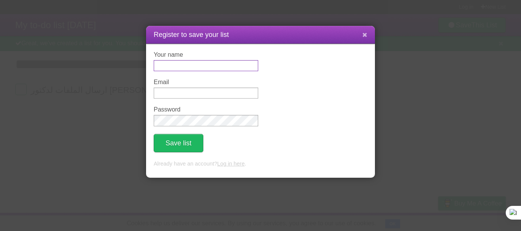  I want to click on button: Save list, so click(178, 143).